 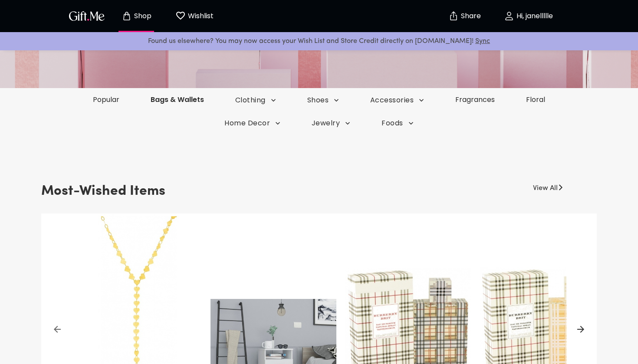 I want to click on span: Shoes, so click(x=323, y=100).